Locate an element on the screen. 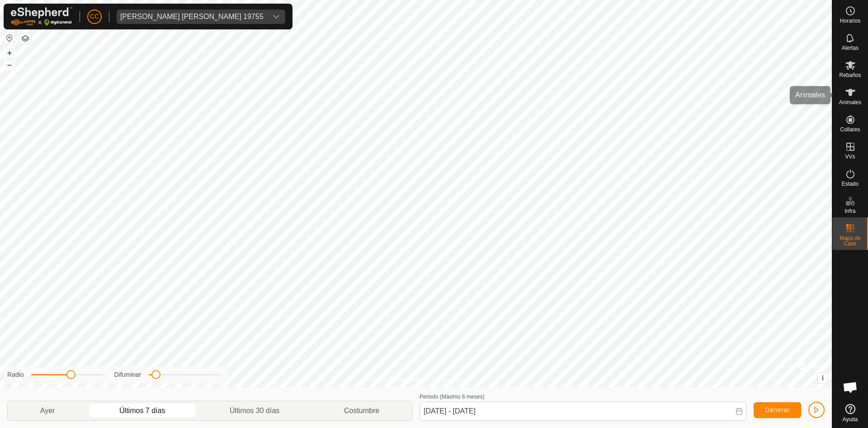 The height and width of the screenshot is (428, 868). span: Infra is located at coordinates (850, 211).